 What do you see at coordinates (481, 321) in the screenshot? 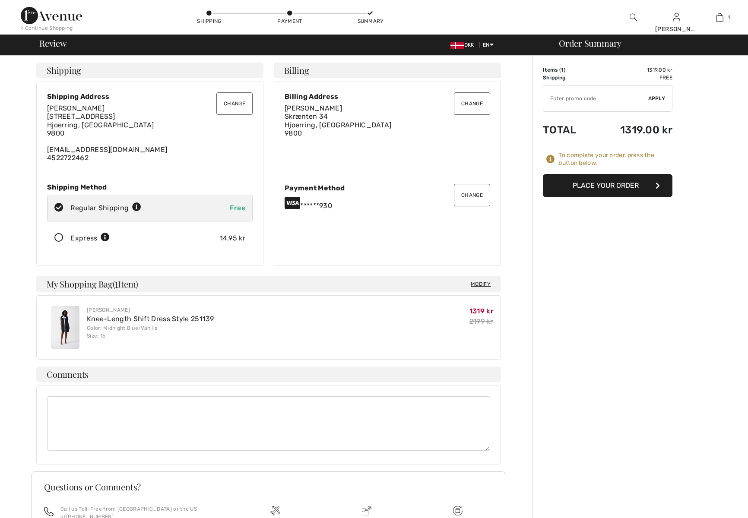
I see `s: 2199 kr` at bounding box center [481, 321].